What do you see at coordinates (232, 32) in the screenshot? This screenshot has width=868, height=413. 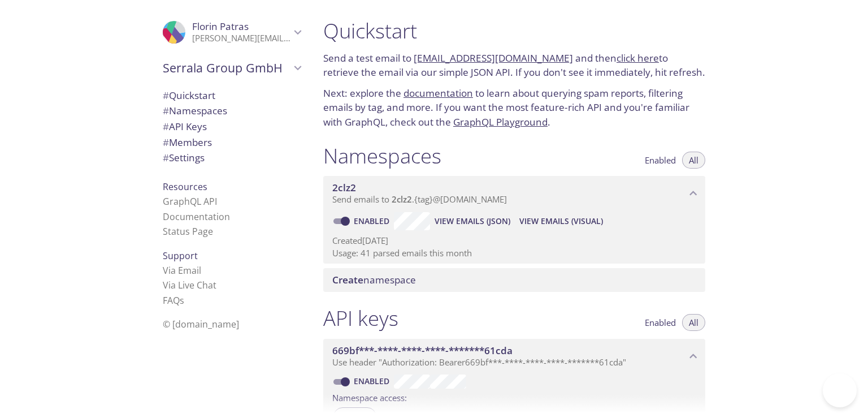 I see `div: Florin Patras` at bounding box center [232, 32].